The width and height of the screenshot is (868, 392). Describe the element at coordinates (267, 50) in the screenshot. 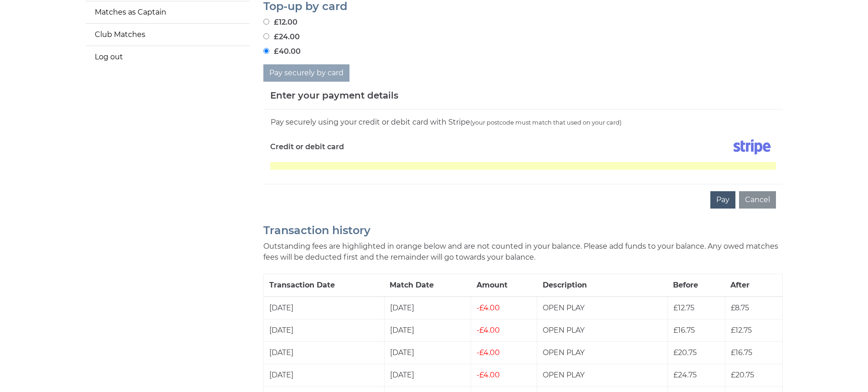

I see `input: £40.00` at that location.